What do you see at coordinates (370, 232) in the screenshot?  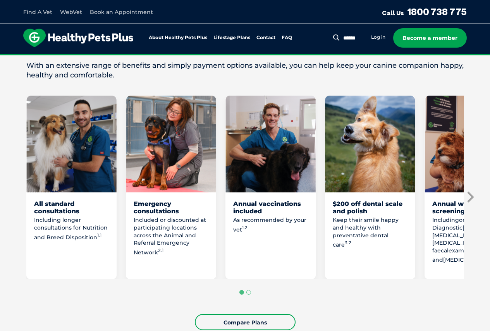 I see `p: Keep their smile happy and healthy with preventative dental care` at bounding box center [370, 232].